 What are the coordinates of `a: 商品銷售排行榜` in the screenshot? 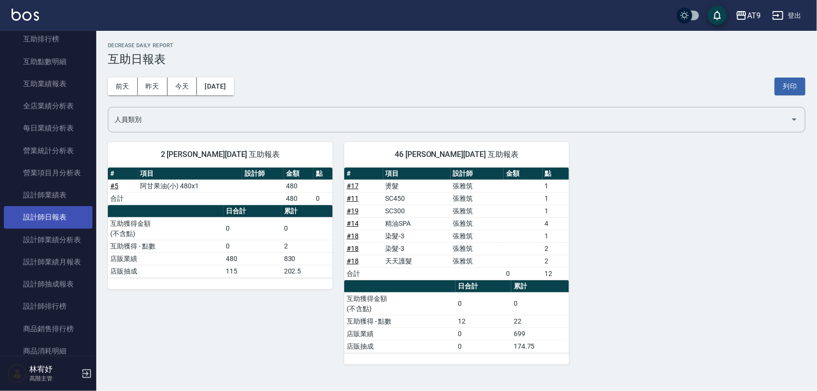 It's located at (48, 329).